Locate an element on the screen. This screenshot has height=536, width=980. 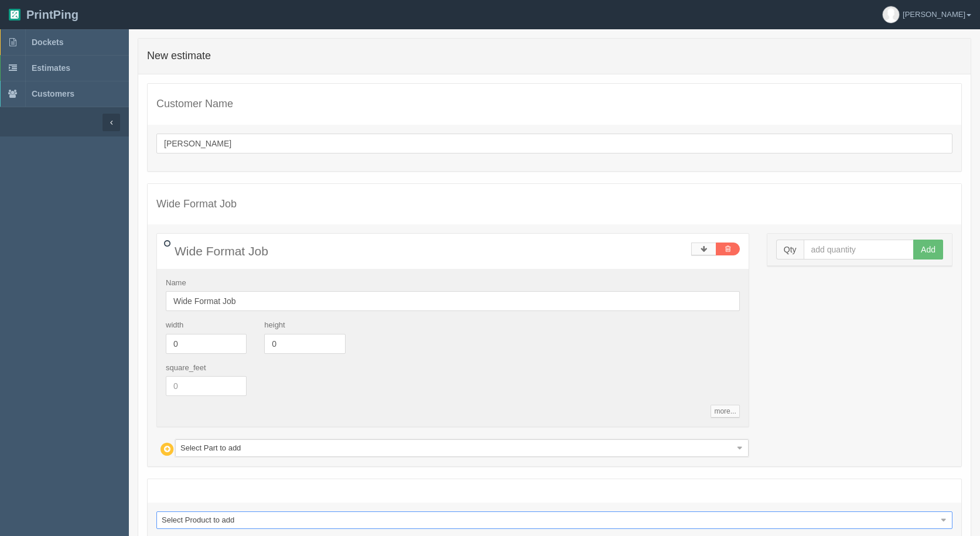
span: Qty is located at coordinates (790, 250).